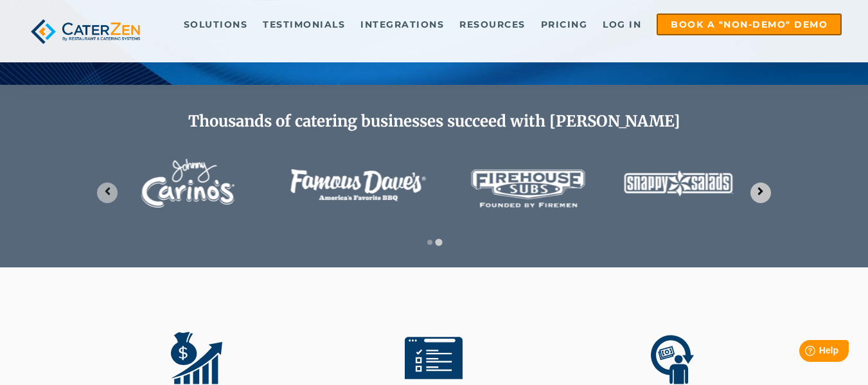  Describe the element at coordinates (492, 24) in the screenshot. I see `a: Resources` at that location.